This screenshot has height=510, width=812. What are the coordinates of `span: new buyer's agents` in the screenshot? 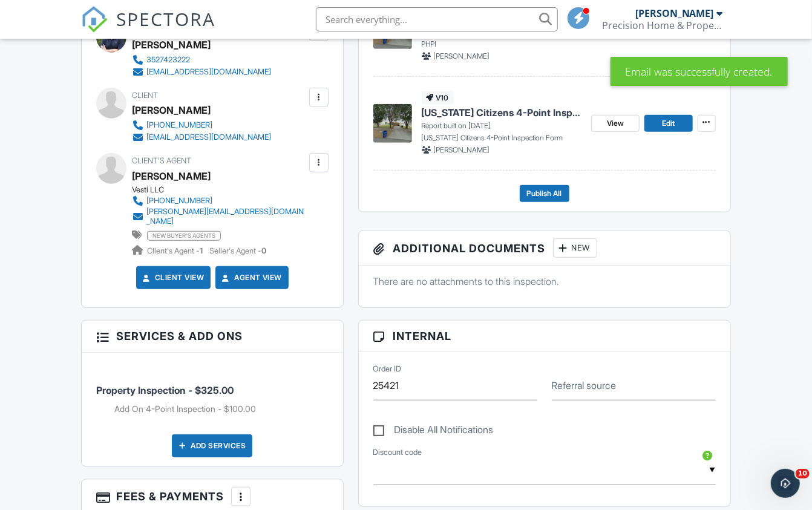 It's located at (184, 236).